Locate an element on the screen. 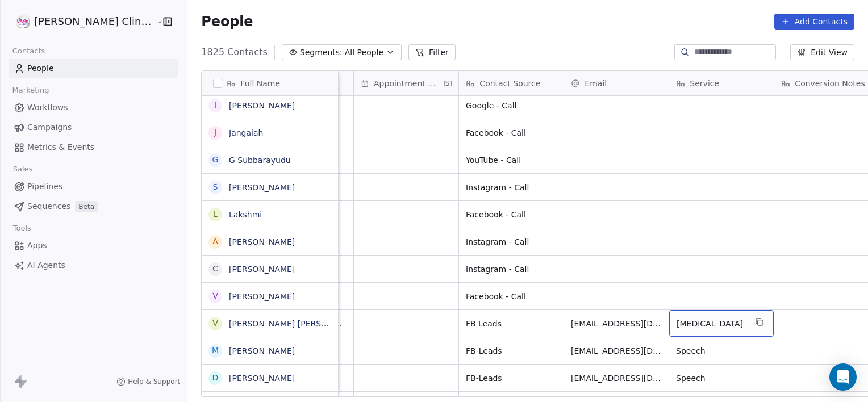  a: SequencesBeta is located at coordinates (93, 206).